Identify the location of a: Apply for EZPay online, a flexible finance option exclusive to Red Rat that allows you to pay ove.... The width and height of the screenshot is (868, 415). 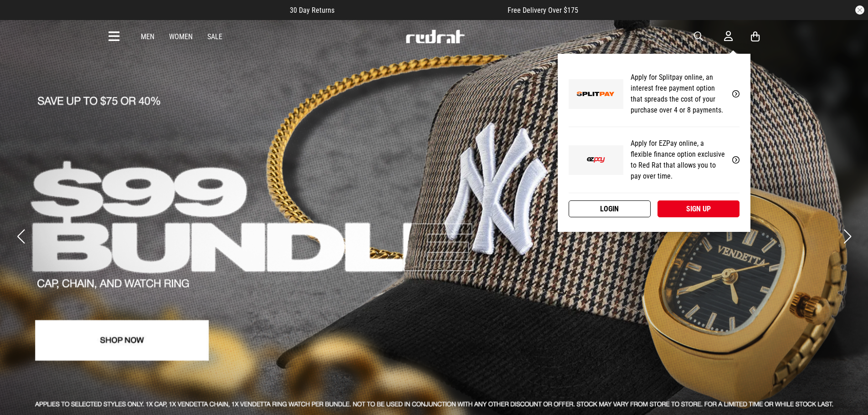
(654, 160).